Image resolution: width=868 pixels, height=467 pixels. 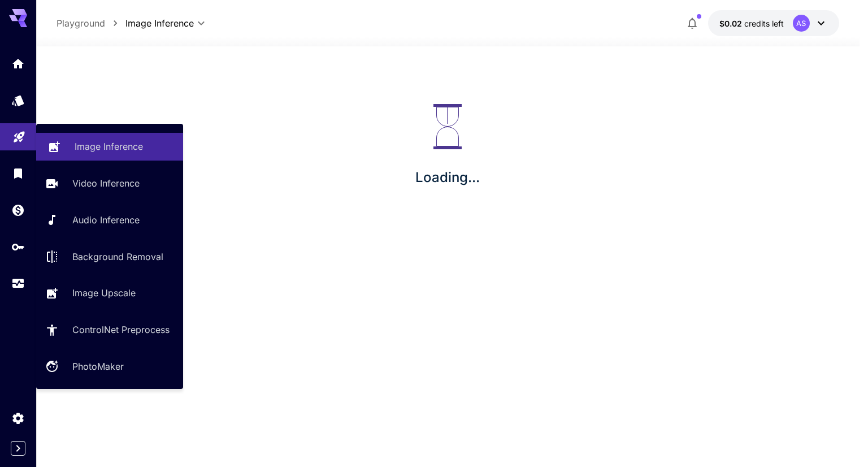 What do you see at coordinates (104, 293) in the screenshot?
I see `p: Image Upscale` at bounding box center [104, 293].